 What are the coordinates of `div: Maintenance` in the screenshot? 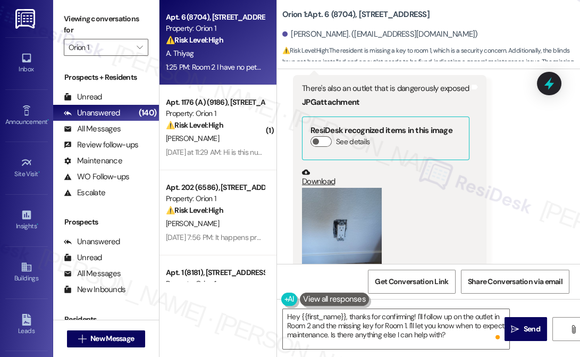 It's located at (93, 161).